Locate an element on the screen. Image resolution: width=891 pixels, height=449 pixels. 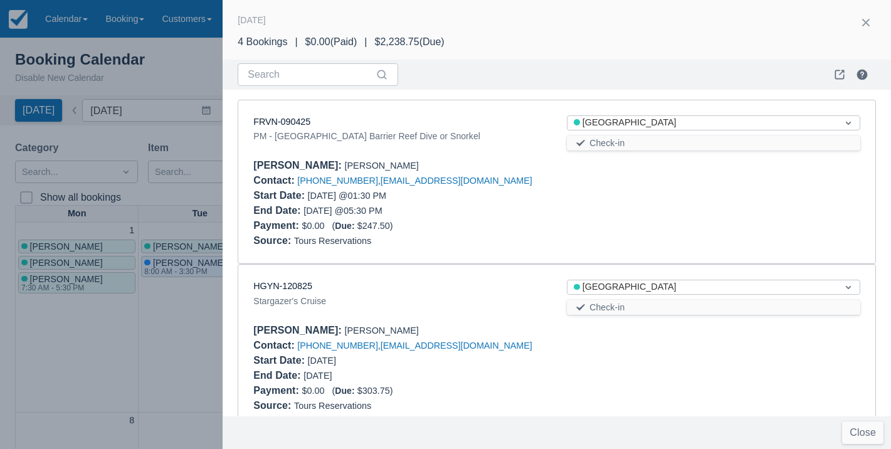
span: ( $303.75 ) is located at coordinates (362, 391).